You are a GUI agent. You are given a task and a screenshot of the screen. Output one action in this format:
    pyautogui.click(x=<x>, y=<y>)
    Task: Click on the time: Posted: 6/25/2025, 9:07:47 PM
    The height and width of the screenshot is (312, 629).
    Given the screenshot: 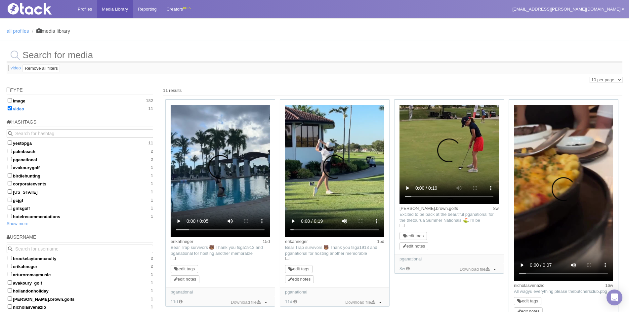 What is the action you would take?
    pyautogui.click(x=496, y=209)
    